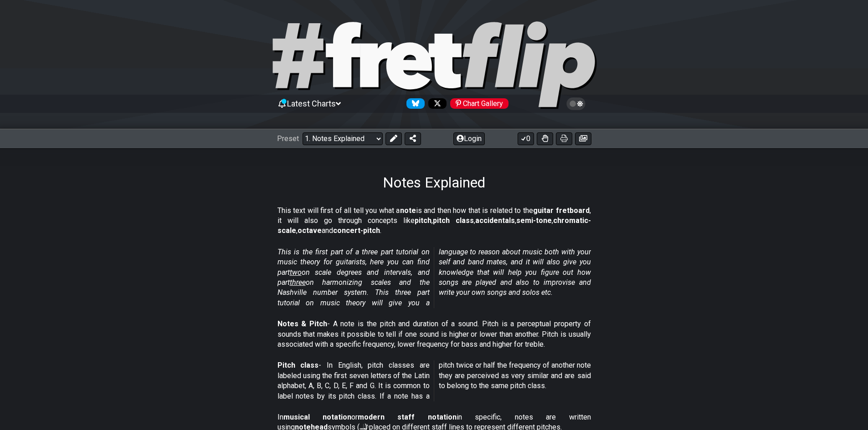 Image resolution: width=868 pixels, height=430 pixels. What do you see at coordinates (434, 381) in the screenshot?
I see `p: - In English, pitch classes are labeled using the first seven letters of the Latin alphabet, A, B...` at bounding box center [434, 381].